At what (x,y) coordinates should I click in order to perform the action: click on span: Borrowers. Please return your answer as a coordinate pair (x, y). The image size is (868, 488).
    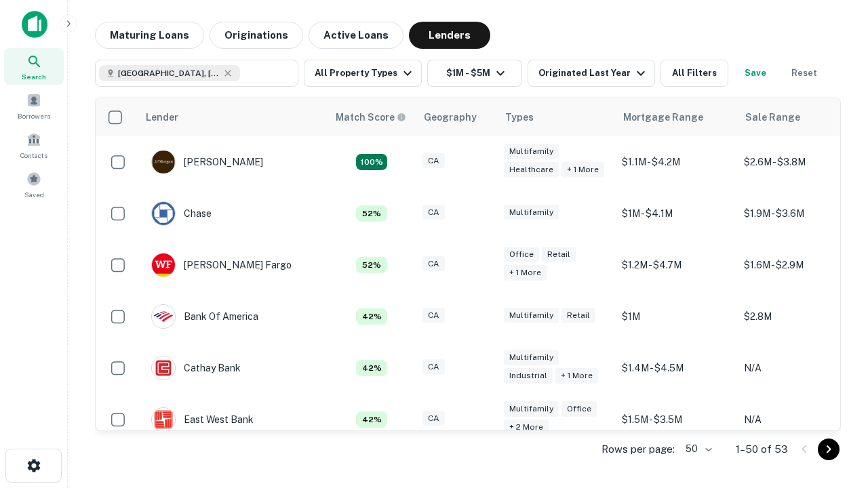
    Looking at the image, I should click on (34, 116).